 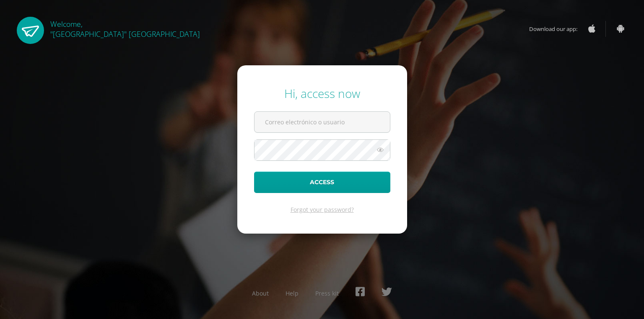 What do you see at coordinates (322, 94) in the screenshot?
I see `div: Hi, access now` at bounding box center [322, 94].